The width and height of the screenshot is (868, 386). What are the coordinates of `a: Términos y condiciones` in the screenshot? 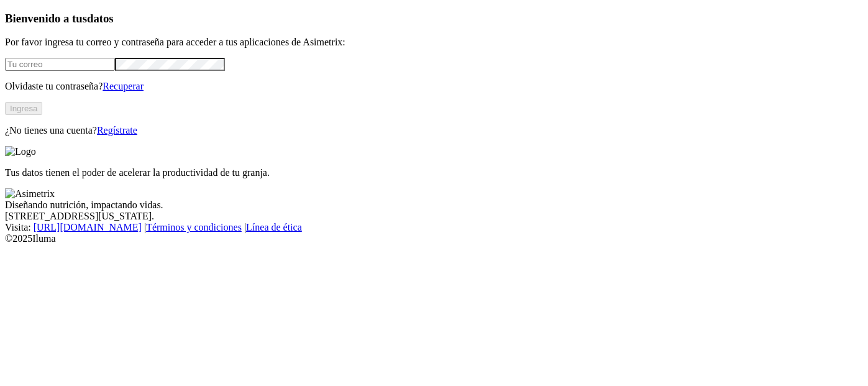 It's located at (194, 227).